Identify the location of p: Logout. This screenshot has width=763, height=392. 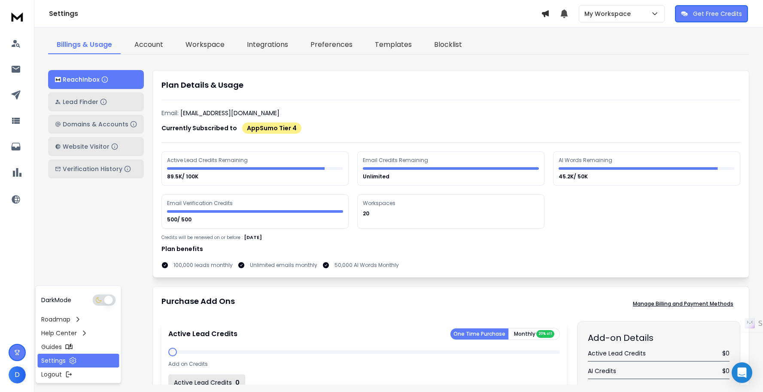
(52, 374).